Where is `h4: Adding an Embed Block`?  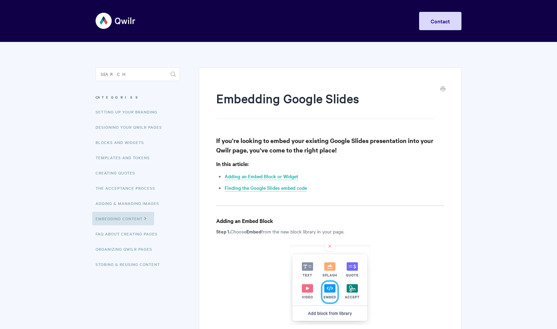
h4: Adding an Embed Block is located at coordinates (330, 220).